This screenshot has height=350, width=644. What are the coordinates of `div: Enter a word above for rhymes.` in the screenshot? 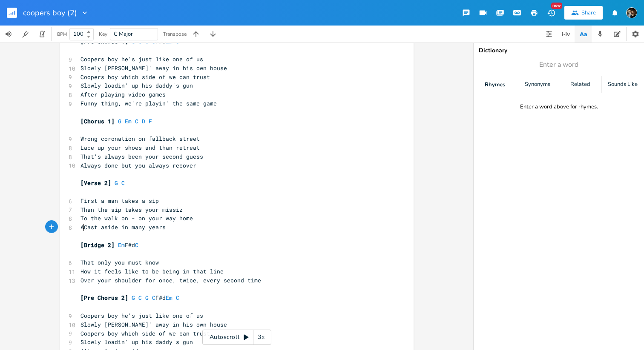 It's located at (559, 107).